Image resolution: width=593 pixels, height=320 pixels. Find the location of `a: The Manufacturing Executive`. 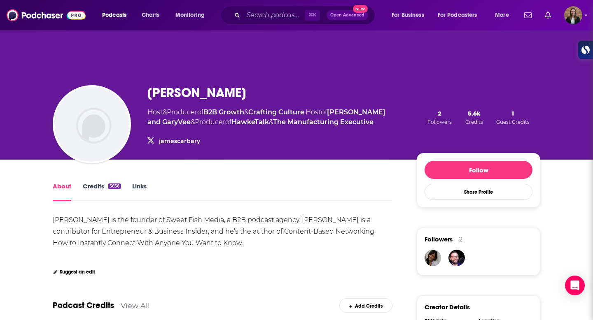

a: The Manufacturing Executive is located at coordinates (323, 122).